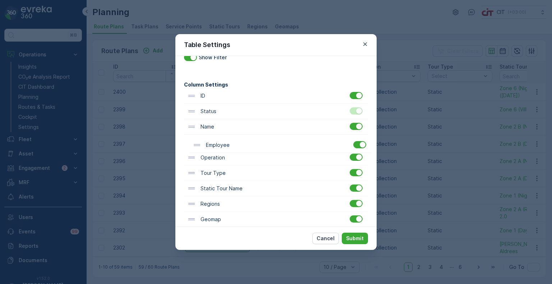 The width and height of the screenshot is (552, 284). Describe the element at coordinates (355, 239) in the screenshot. I see `p: Submit` at that location.